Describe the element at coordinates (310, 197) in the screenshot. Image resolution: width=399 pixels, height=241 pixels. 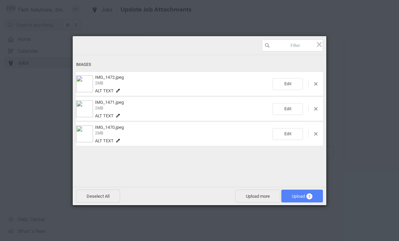
I see `span: 3` at that location.